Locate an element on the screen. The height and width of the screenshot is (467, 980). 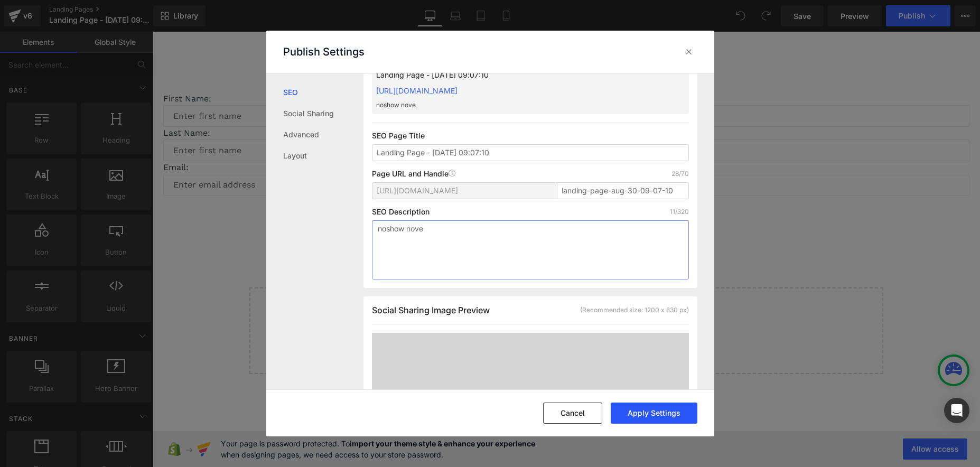
span: Social Sharing Image Preview is located at coordinates (431, 310).